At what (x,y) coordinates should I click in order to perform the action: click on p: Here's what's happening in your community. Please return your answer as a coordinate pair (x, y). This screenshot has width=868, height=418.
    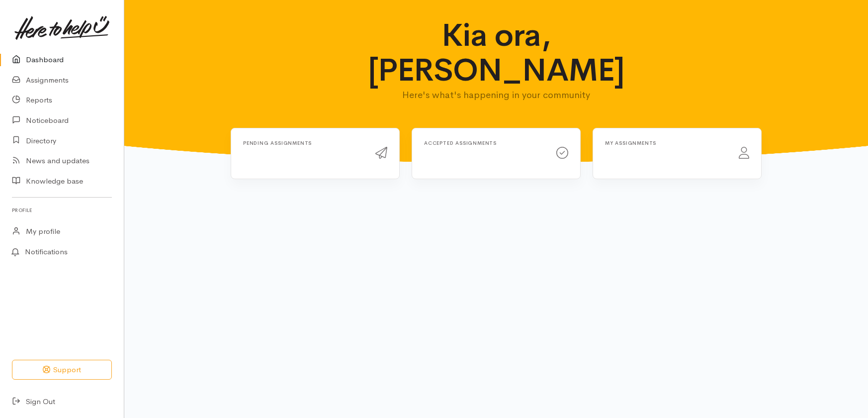
    Looking at the image, I should click on (496, 95).